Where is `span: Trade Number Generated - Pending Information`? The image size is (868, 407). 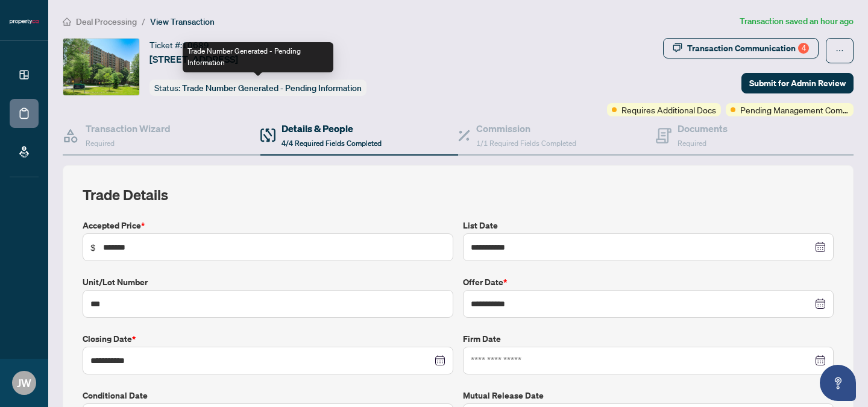
span: Trade Number Generated - Pending Information is located at coordinates (272, 88).